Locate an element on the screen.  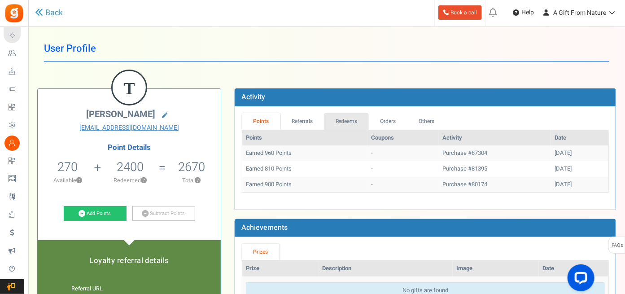
a: Help is located at coordinates (523, 13).